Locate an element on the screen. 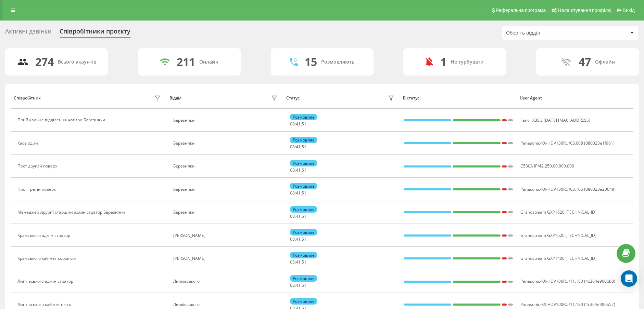  div: Співробітники проєкту is located at coordinates (95, 33).